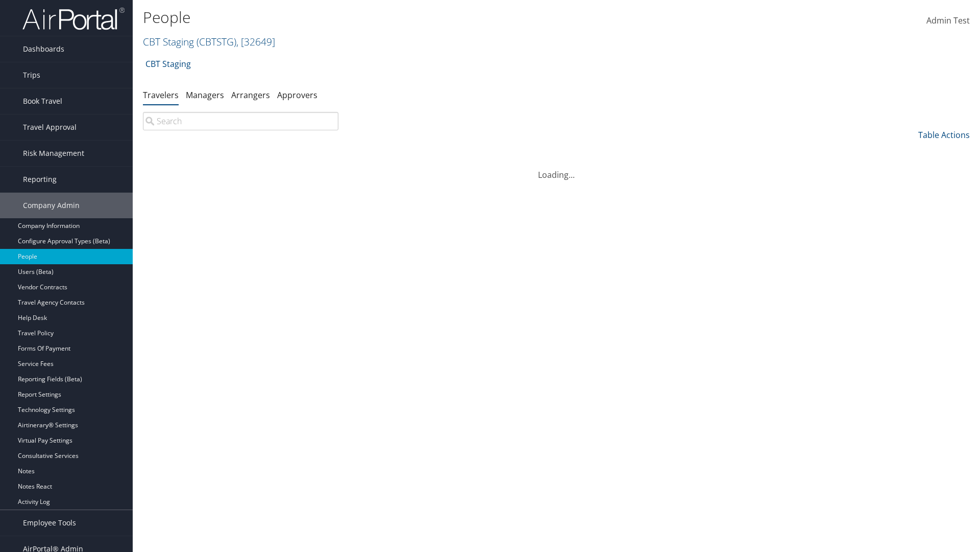  What do you see at coordinates (297, 95) in the screenshot?
I see `a: Approvers` at bounding box center [297, 95].